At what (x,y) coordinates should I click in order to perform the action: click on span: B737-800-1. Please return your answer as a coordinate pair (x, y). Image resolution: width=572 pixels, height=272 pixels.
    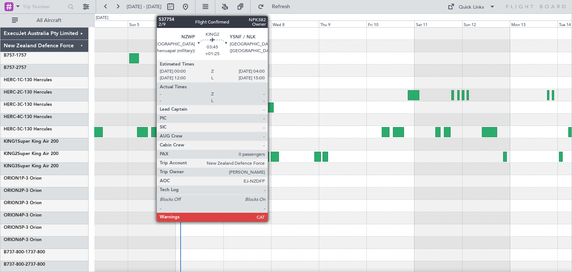
    Looking at the image, I should click on (16, 252).